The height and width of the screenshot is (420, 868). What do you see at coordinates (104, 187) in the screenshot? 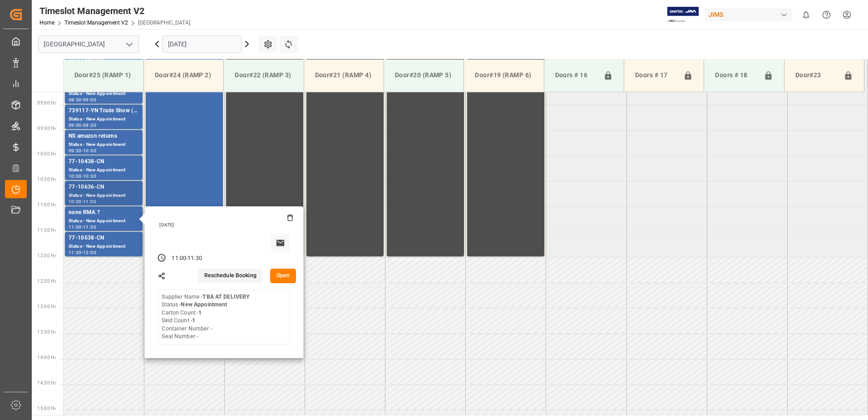
I see `div: 77-10636-CN` at bounding box center [104, 187].